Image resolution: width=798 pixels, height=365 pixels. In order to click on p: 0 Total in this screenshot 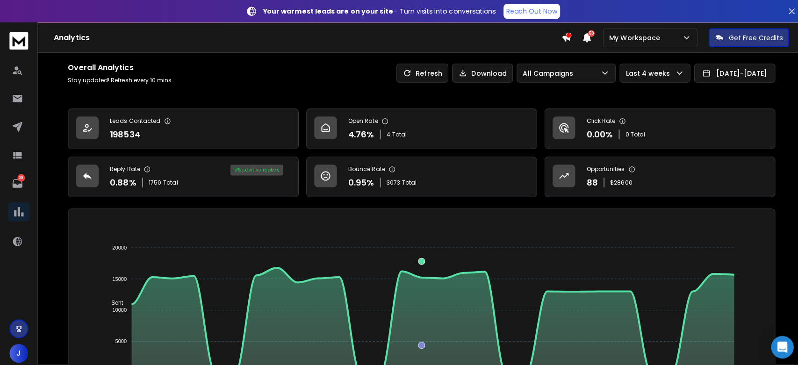, I will do `click(629, 133)`.